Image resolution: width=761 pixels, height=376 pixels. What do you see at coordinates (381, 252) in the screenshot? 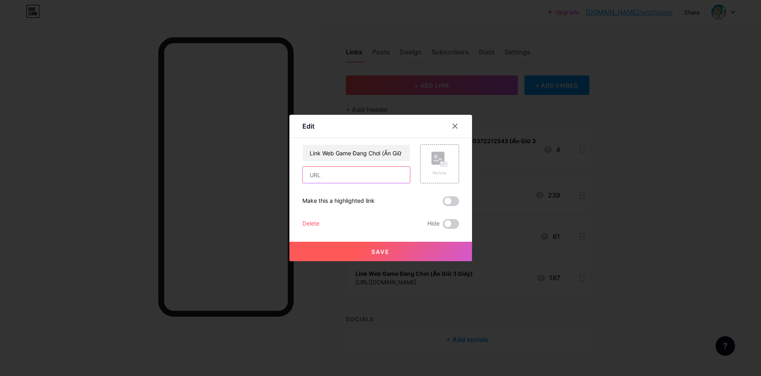
I see `button: Save` at bounding box center [381, 252].